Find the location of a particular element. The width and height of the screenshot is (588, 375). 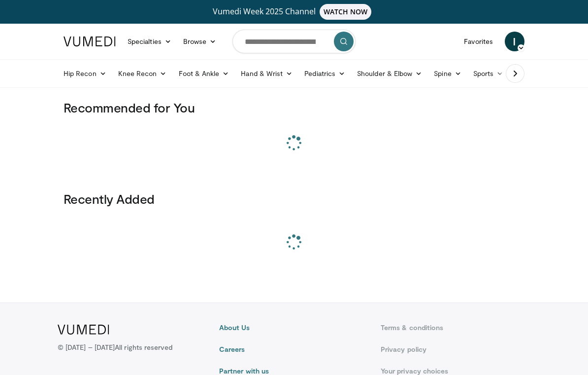

a: Vumedi Week 2025 ChannelWATCH NOW is located at coordinates (294, 12).